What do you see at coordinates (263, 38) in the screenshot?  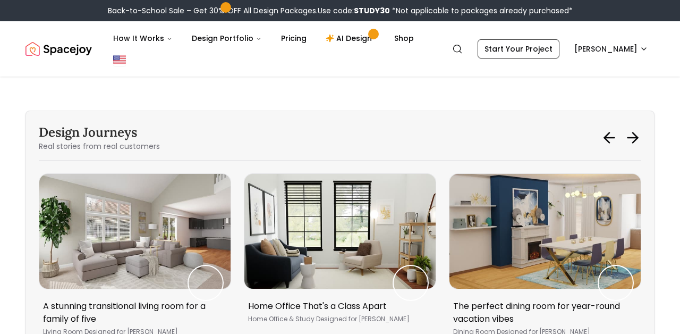 I see `nav: Main` at bounding box center [263, 38].